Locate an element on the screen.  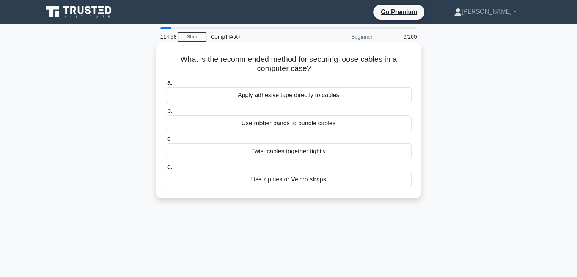
div: CompTIA A+ is located at coordinates (258, 37).